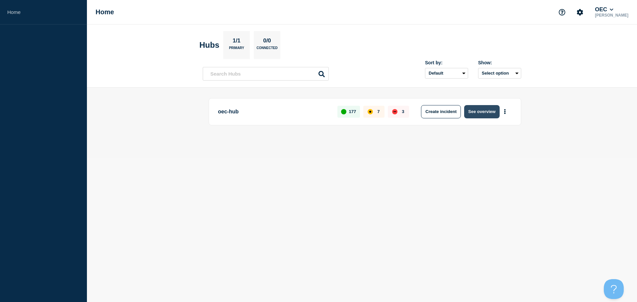 This screenshot has height=302, width=637. I want to click on button: OEC, so click(604, 10).